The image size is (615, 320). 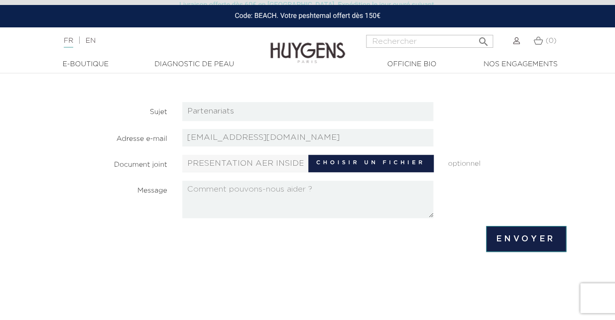 I want to click on a: FR, so click(x=68, y=42).